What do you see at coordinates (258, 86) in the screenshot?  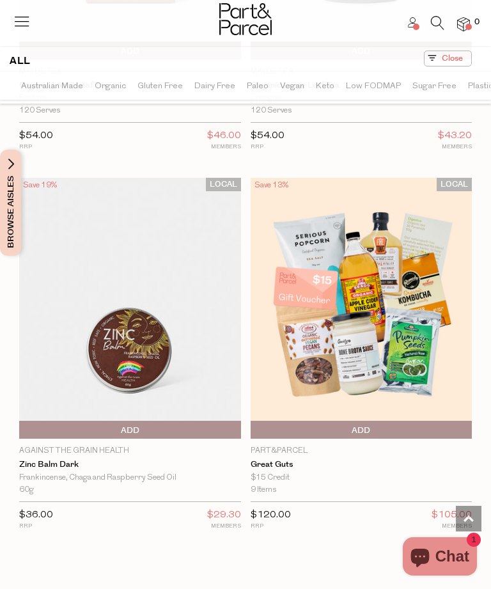 I see `span: Paleo` at bounding box center [258, 86].